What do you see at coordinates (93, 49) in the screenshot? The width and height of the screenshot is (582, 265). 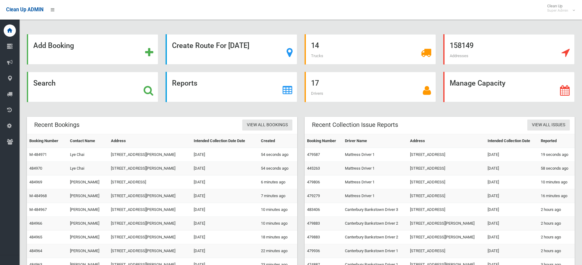 I see `a: Add Booking` at bounding box center [93, 49].